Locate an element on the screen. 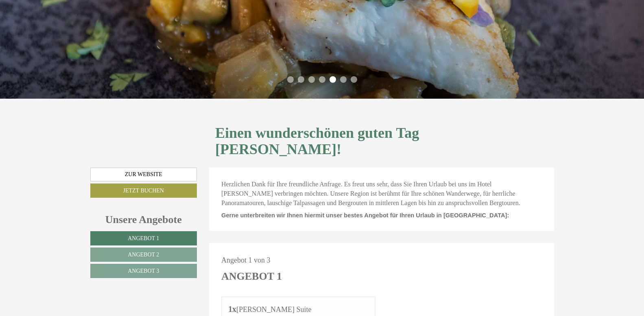 The width and height of the screenshot is (644, 316). p: Herzlichen Dank für Ihre freundliche Anfrage. Es freut uns sehr, dass Sie Ihren Urlaub bei uns im... is located at coordinates (382, 194).